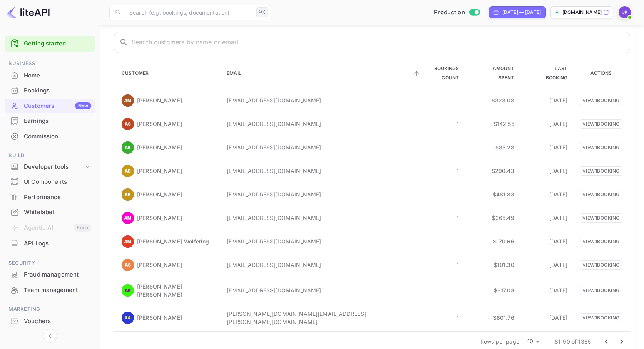 The width and height of the screenshot is (644, 349). I want to click on p: $801.76, so click(493, 317).